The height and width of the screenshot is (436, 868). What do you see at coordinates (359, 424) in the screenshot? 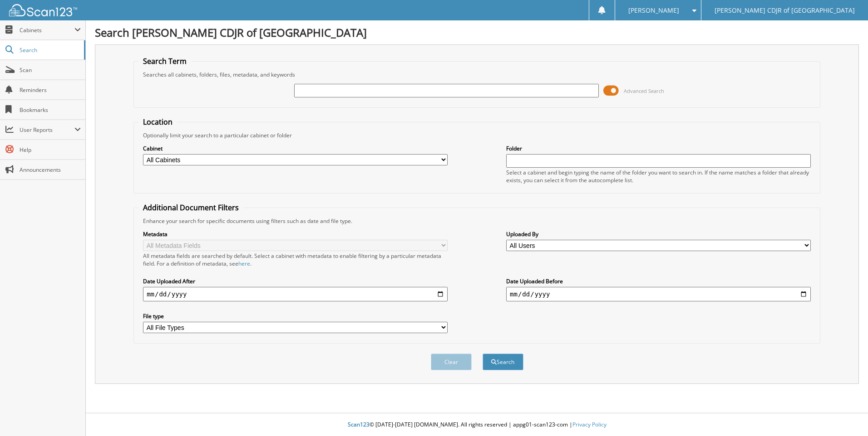
I see `span: Scan123` at bounding box center [359, 424].